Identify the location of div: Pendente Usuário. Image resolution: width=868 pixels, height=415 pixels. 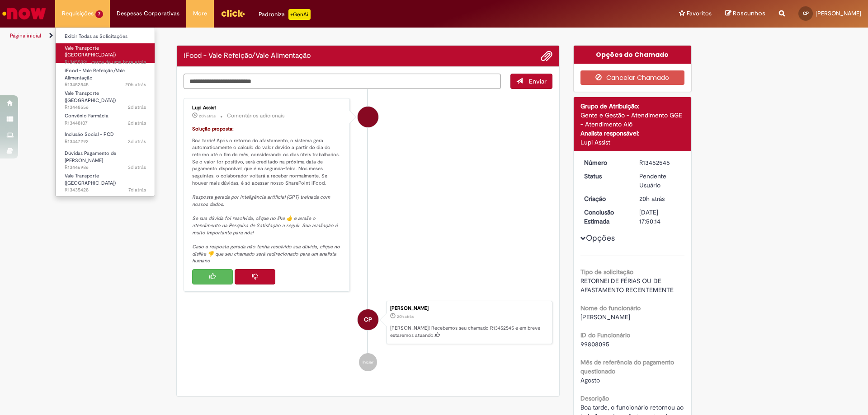
(660, 181).